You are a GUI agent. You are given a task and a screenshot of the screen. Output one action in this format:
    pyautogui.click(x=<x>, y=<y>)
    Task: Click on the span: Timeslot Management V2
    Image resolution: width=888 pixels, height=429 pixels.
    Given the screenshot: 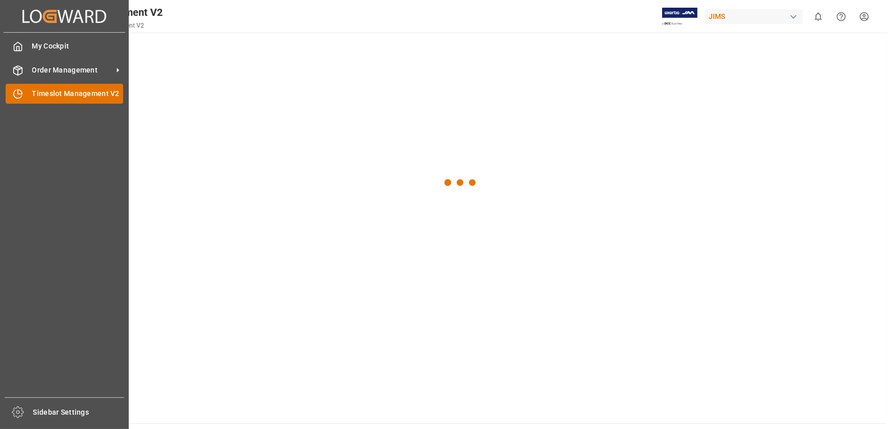 What is the action you would take?
    pyautogui.click(x=78, y=93)
    